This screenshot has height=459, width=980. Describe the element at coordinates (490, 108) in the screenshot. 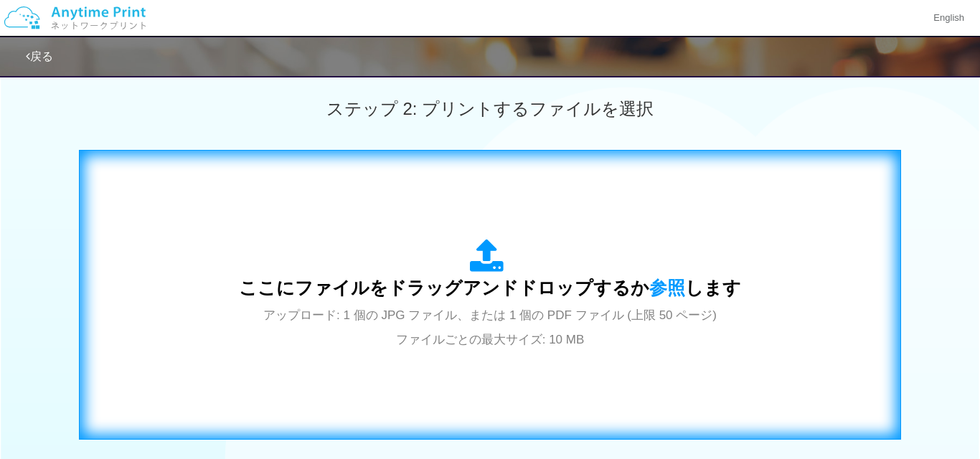

I see `span: ステップ 2: プリントするファイルを選択` at that location.